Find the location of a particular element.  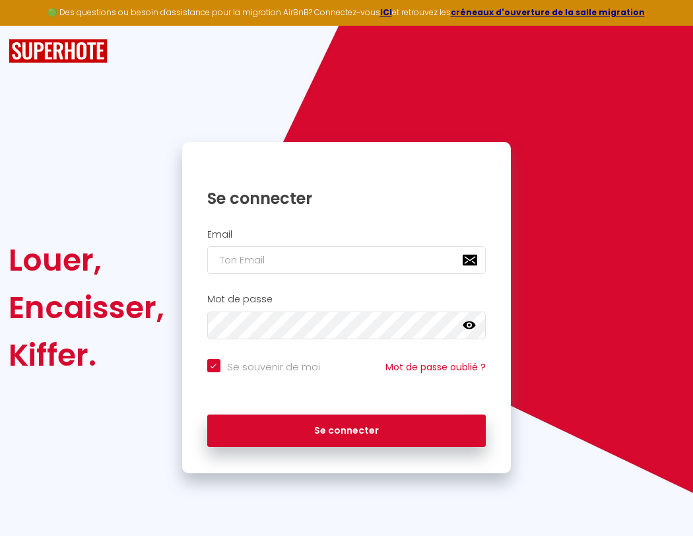

strong: ICI is located at coordinates (386, 12).